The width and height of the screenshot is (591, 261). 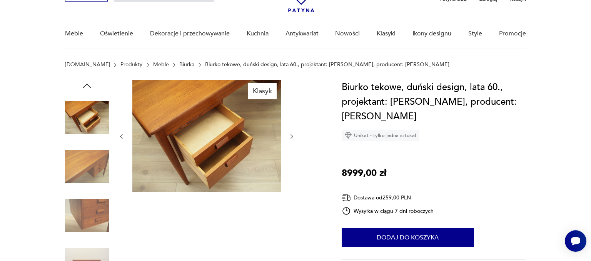 I want to click on a: Produkty, so click(x=131, y=65).